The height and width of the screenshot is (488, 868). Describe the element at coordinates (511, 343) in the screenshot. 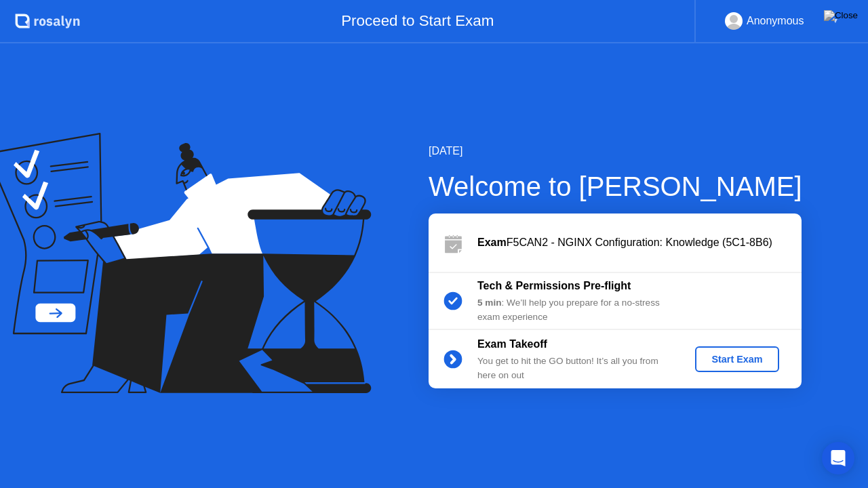

I see `b: Exam Takeoff` at that location.